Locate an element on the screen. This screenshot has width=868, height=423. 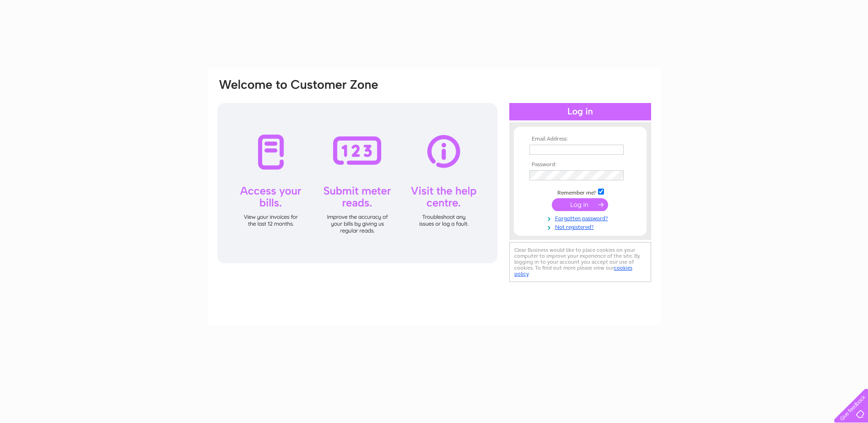
a: Forgotten password? is located at coordinates (581, 217).